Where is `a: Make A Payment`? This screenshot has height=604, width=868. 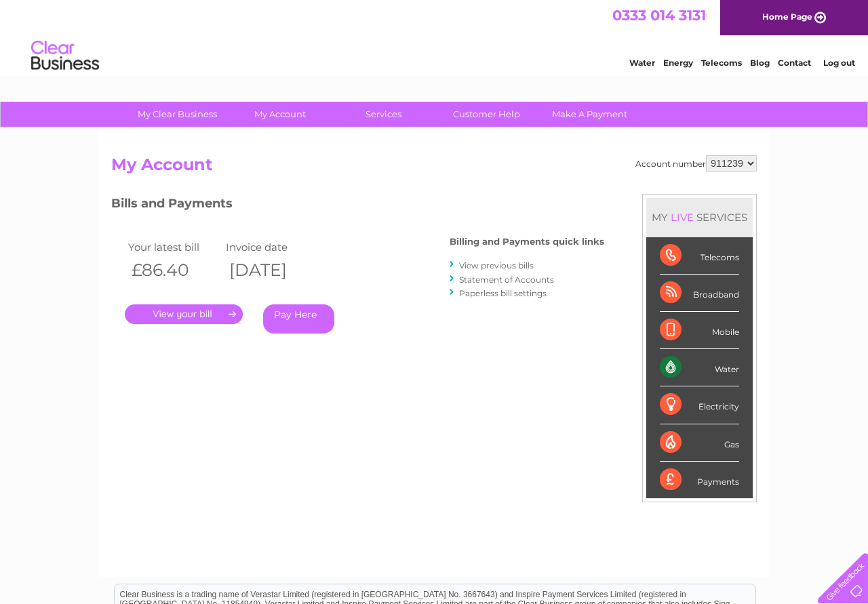
a: Make A Payment is located at coordinates (589, 114).